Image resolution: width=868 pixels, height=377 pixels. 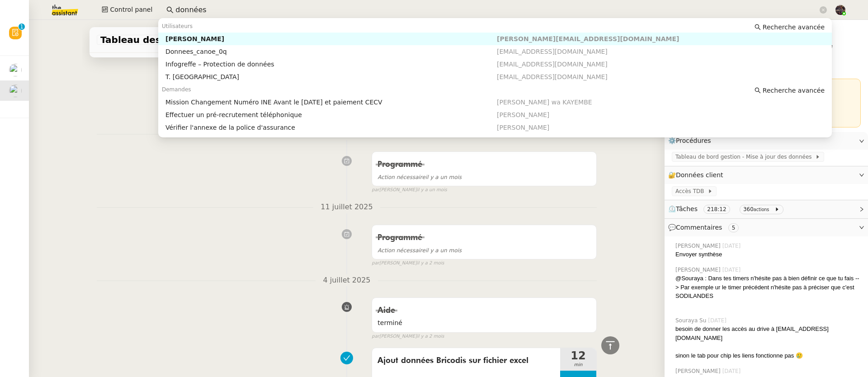 I want to click on span: Demandes, so click(x=176, y=90).